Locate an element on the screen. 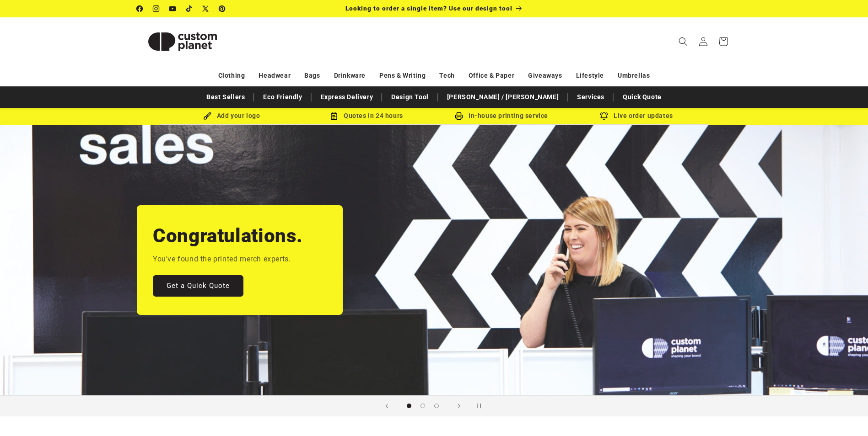  a: Get a Quick Quote is located at coordinates (198, 286).